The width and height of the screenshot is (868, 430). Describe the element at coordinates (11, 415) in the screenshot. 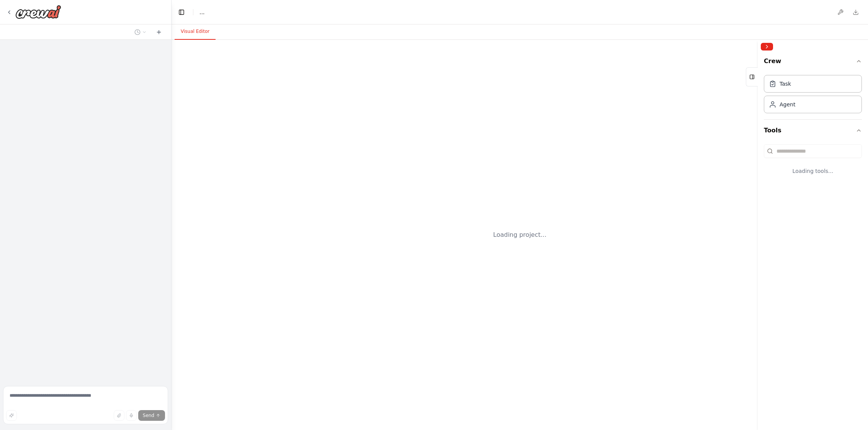

I see `button: Improve this prompt` at that location.